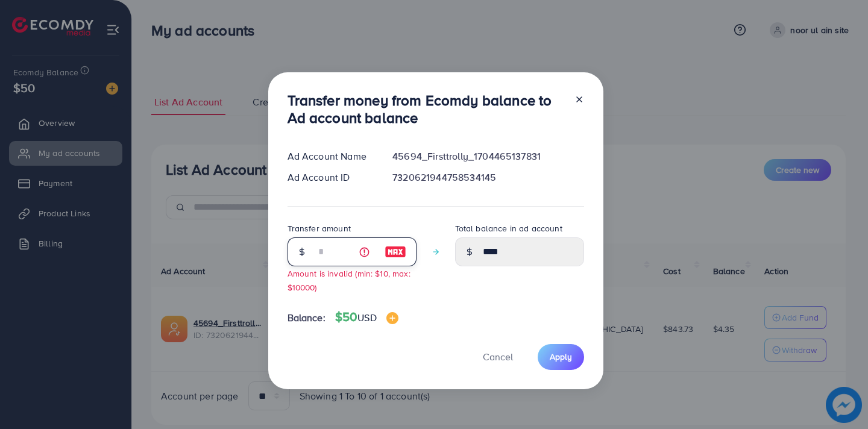 The height and width of the screenshot is (429, 868). I want to click on label: Transfer amount, so click(319, 228).